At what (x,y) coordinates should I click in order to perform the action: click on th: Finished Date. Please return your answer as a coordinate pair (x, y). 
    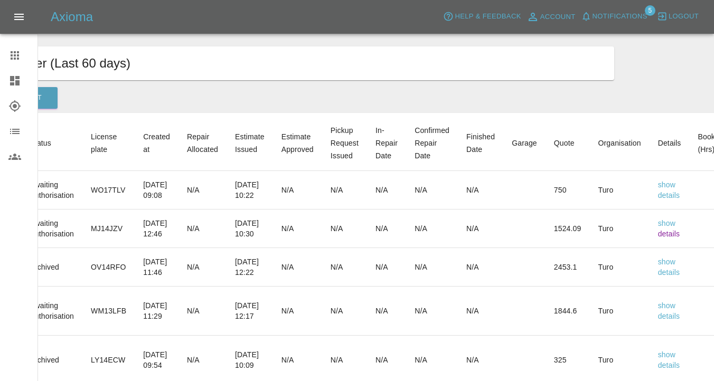
    Looking at the image, I should click on (481, 143).